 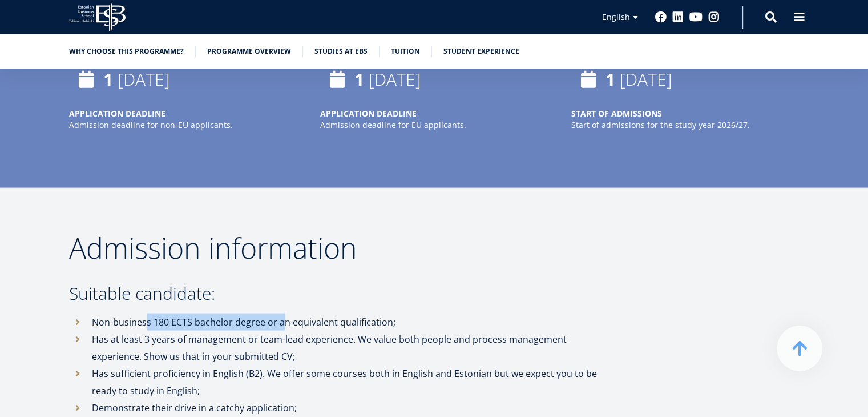 I want to click on p: Non-business 180 ECTS bachelor degree or an equivalent qualification;, so click(x=351, y=322).